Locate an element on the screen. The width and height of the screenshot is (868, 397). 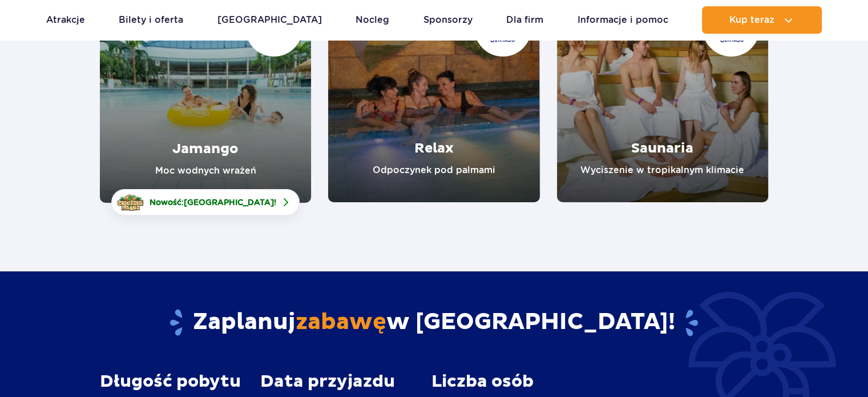
span: Nowość: ! is located at coordinates (213, 202).